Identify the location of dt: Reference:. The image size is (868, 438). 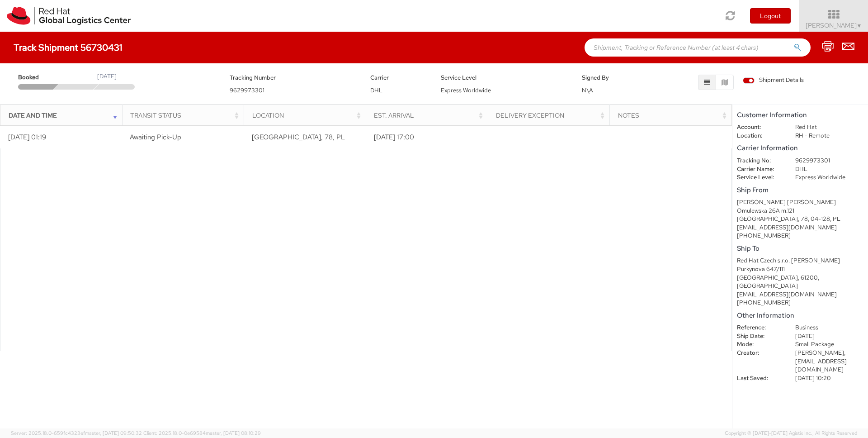
(759, 328).